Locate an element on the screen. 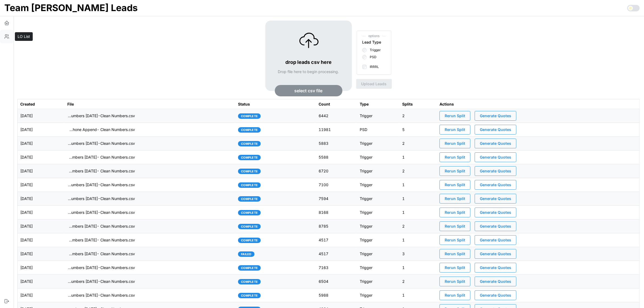 This screenshot has width=644, height=308. th: File is located at coordinates (150, 104).